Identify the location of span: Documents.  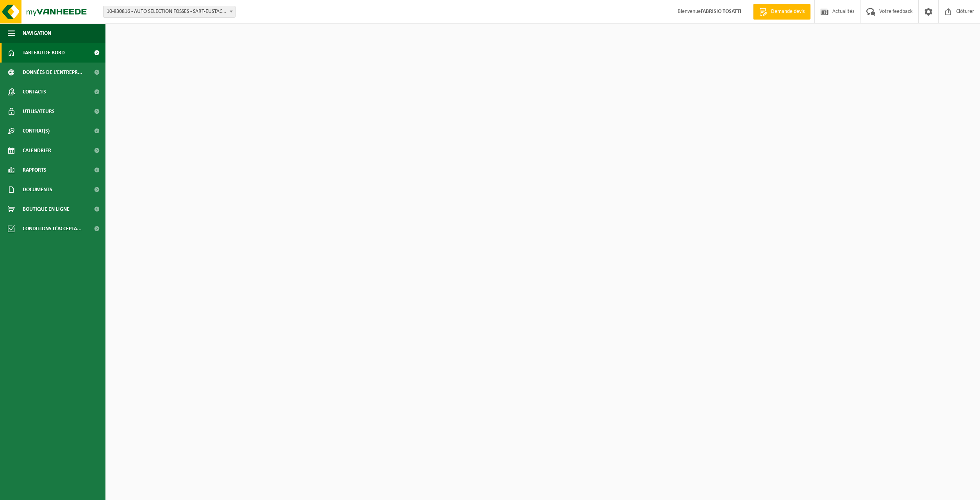
(37, 190).